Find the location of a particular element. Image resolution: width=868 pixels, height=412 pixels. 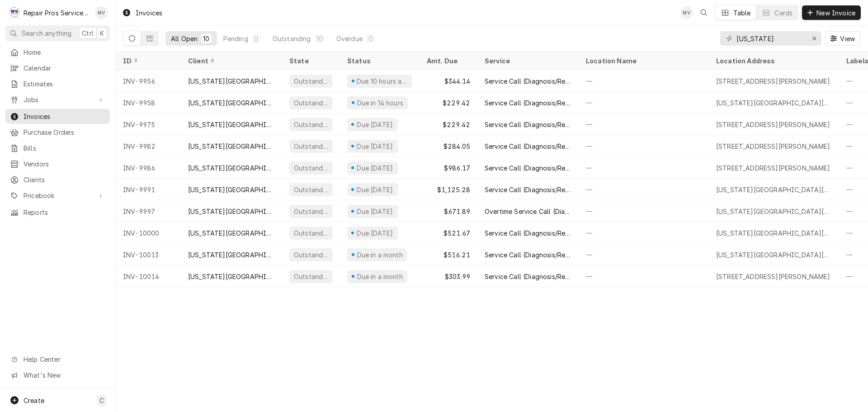

div: INV-10000 is located at coordinates (148, 233).